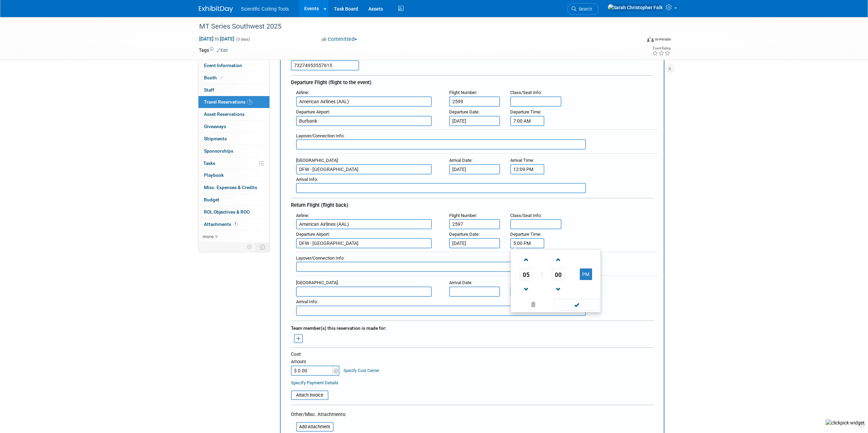 Image resolution: width=868 pixels, height=433 pixels. I want to click on a: Clear selection, so click(533, 305).